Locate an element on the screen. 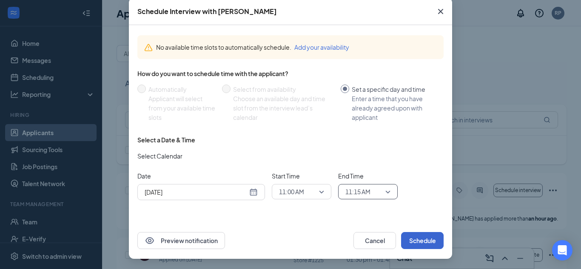 This screenshot has height=269, width=581. button: Add your availability is located at coordinates (322, 47).